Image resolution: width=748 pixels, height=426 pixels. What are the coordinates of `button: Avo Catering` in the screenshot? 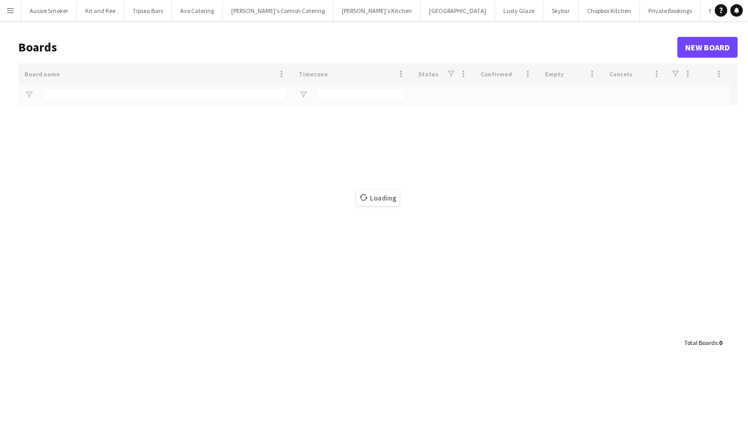 It's located at (197, 10).